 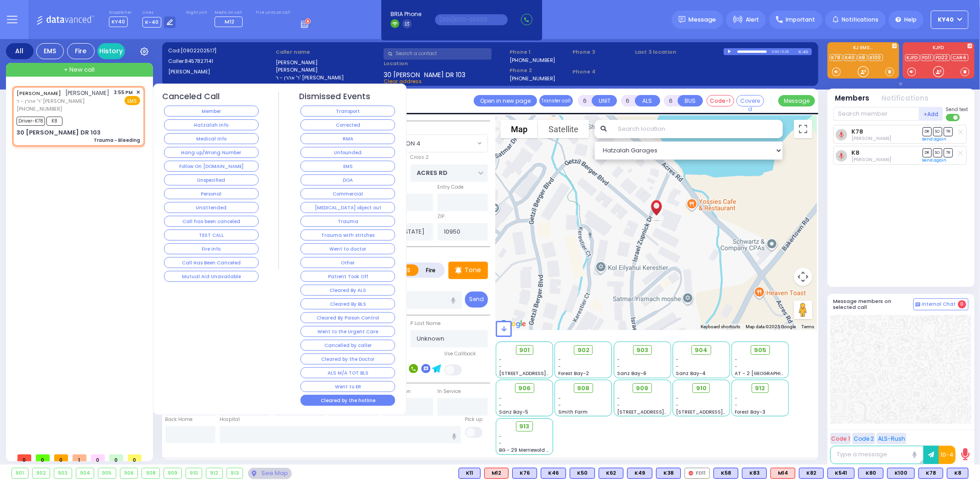 I want to click on div: K82, so click(x=811, y=473).